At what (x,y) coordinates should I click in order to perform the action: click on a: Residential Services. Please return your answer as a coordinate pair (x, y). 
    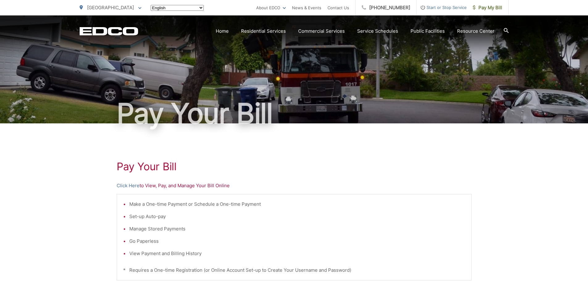
    Looking at the image, I should click on (263, 31).